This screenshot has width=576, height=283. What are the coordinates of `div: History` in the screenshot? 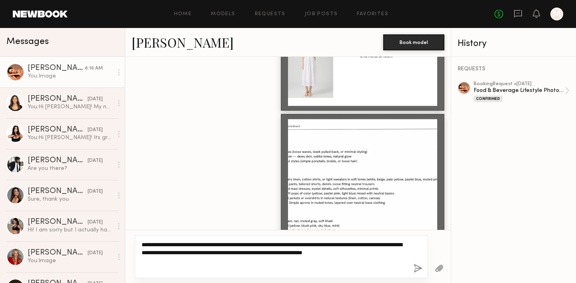 It's located at (514, 44).